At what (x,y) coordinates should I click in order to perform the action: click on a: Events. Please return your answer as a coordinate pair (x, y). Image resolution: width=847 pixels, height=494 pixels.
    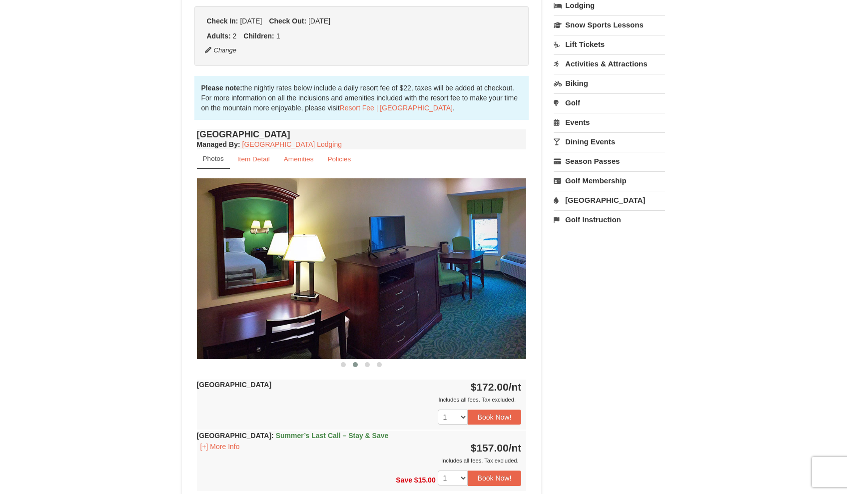
    Looking at the image, I should click on (609, 122).